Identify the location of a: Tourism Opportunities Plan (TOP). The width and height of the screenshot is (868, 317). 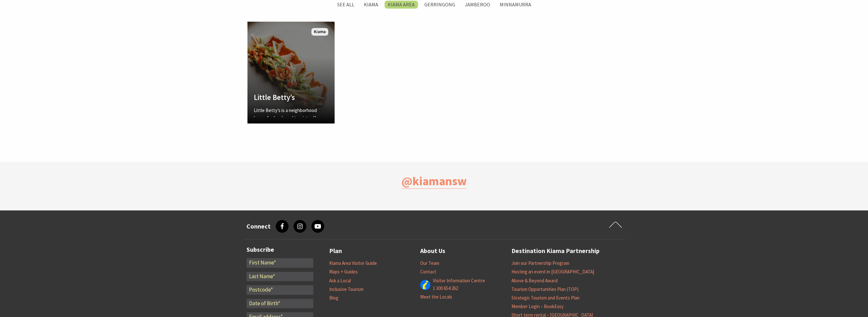
(545, 289).